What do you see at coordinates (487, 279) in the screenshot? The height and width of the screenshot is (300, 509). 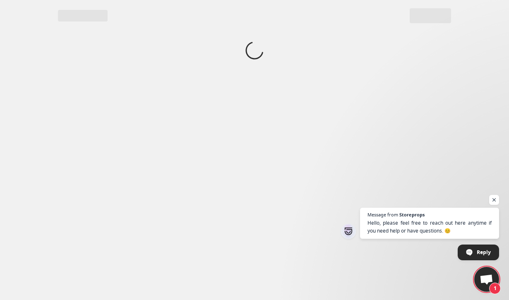 I see `a: Open chat` at bounding box center [487, 279].